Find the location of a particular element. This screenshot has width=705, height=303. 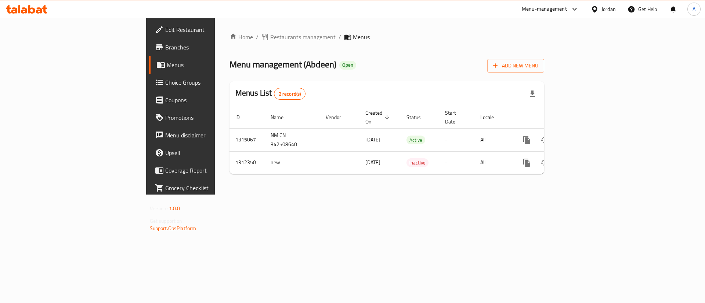

span: Created On is located at coordinates (378, 117).